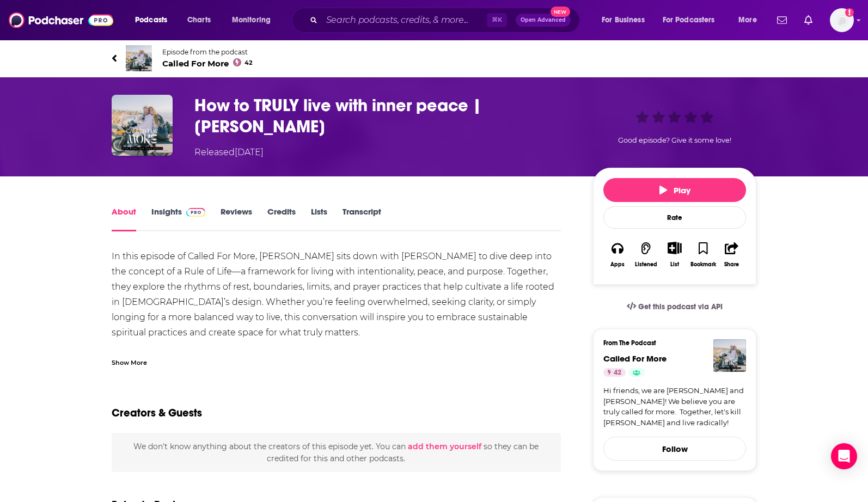 This screenshot has width=868, height=502. What do you see at coordinates (680, 307) in the screenshot?
I see `span: Get this podcast via API` at bounding box center [680, 307].